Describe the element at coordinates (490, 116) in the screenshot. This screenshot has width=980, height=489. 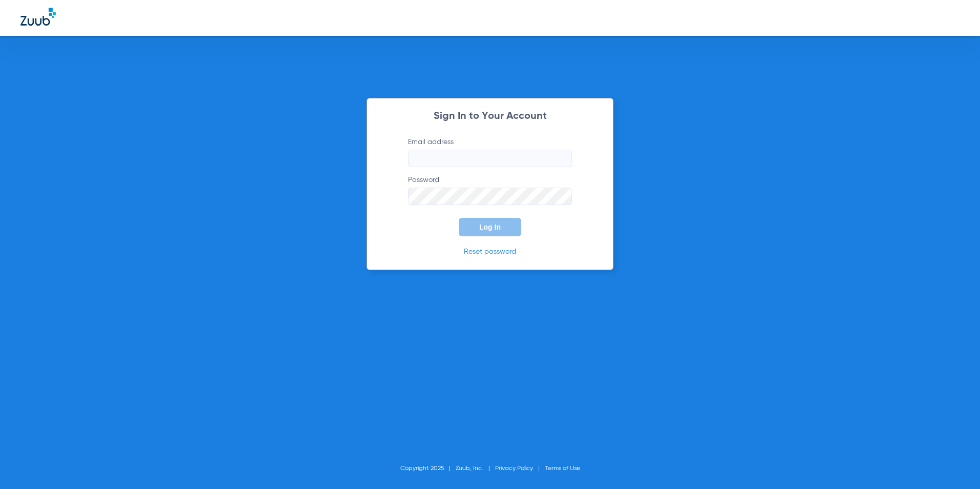
I see `h2: Sign In to Your Account` at that location.